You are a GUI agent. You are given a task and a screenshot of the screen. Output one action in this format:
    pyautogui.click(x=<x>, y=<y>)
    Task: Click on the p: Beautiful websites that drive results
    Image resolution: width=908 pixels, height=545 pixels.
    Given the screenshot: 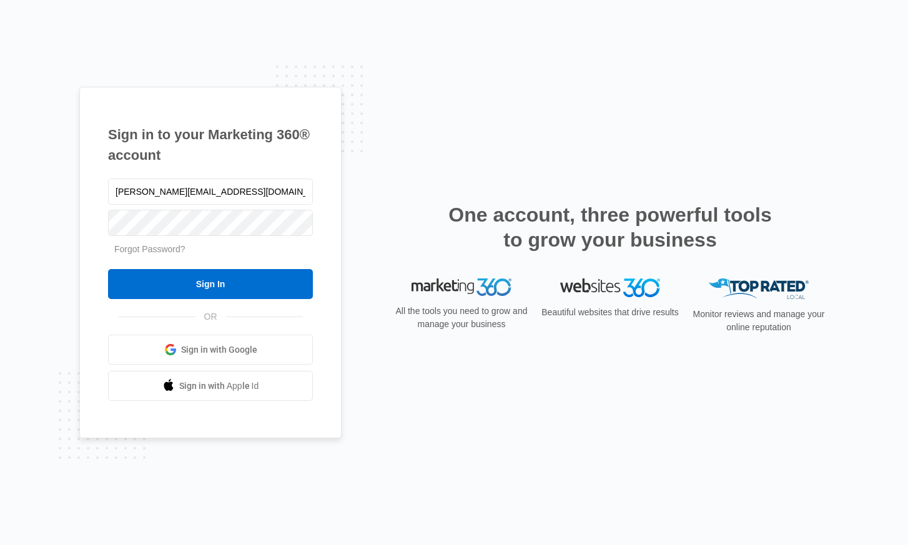 What is the action you would take?
    pyautogui.click(x=610, y=312)
    